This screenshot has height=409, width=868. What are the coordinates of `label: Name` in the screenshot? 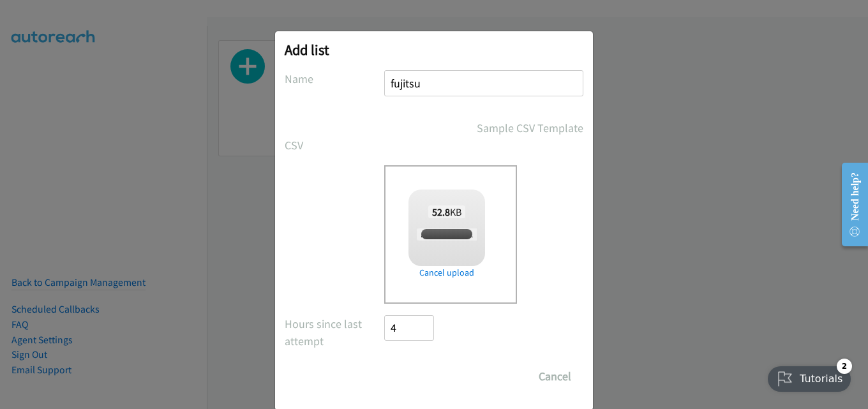 It's located at (334, 79).